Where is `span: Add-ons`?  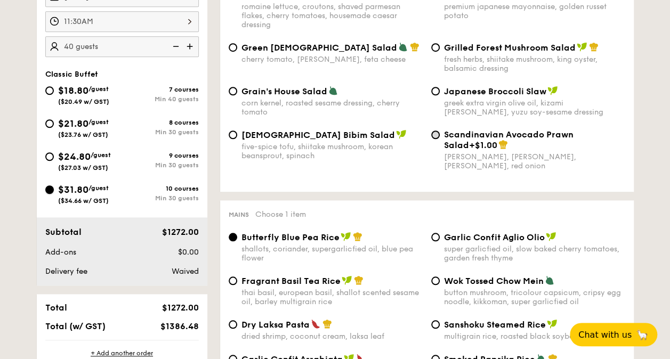
span: Add-ons is located at coordinates (61, 252).